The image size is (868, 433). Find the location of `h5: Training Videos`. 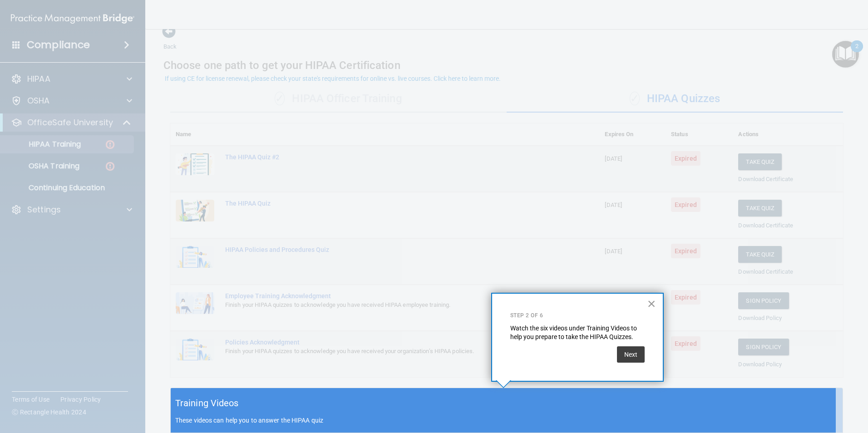

h5: Training Videos is located at coordinates (207, 403).